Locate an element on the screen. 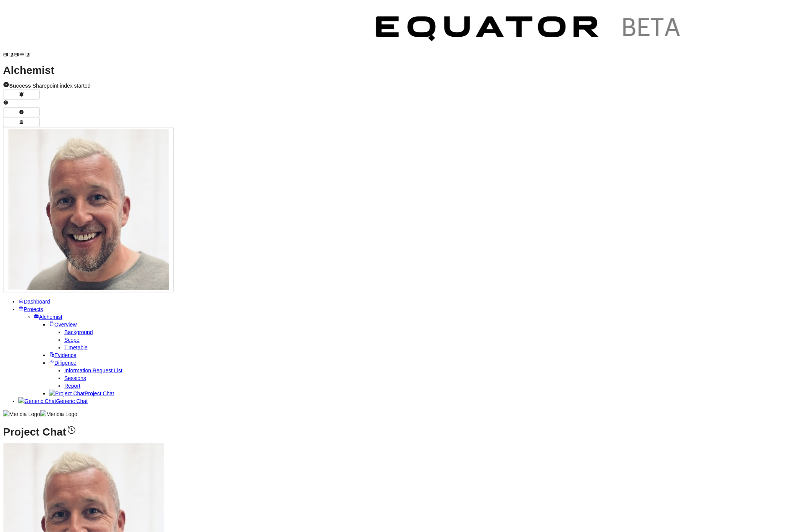 This screenshot has width=791, height=532. span: Dashboard is located at coordinates (37, 302).